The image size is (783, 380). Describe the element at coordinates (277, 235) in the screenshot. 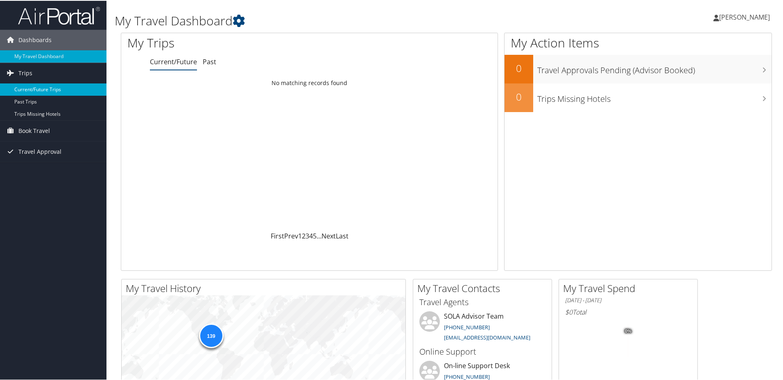

I see `a: First` at that location.